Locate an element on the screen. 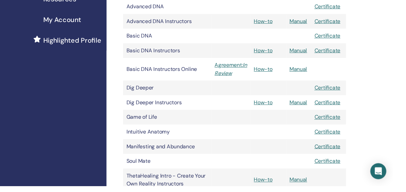 This screenshot has width=406, height=192. td: Manifesting and Abundance is located at coordinates (172, 151).